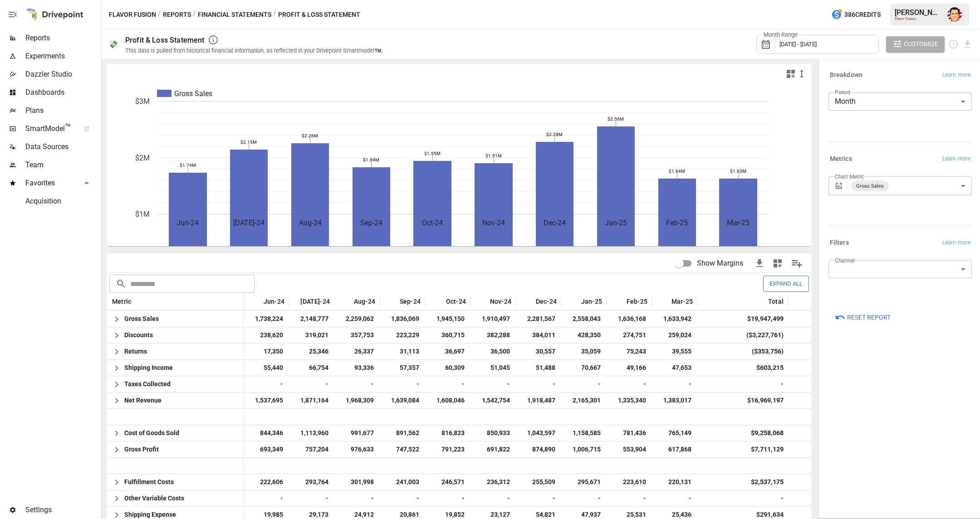 The width and height of the screenshot is (980, 519). I want to click on span: 1,836,069, so click(402, 319).